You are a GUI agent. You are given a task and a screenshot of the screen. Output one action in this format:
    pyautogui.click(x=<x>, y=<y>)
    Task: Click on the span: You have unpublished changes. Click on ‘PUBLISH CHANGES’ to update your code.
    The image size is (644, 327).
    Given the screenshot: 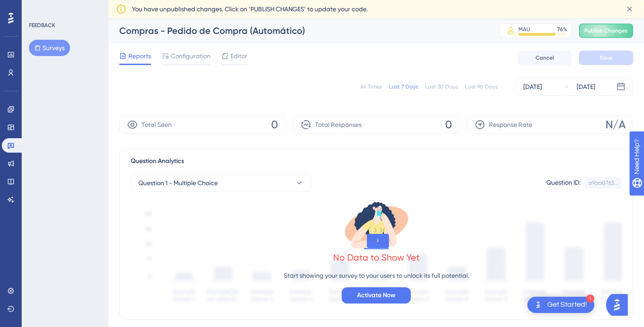 What is the action you would take?
    pyautogui.click(x=249, y=9)
    